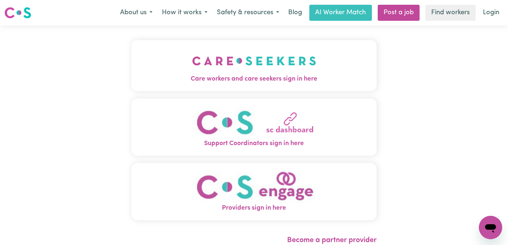 Image resolution: width=508 pixels, height=245 pixels. I want to click on span: Care workers and care seekers sign in here, so click(254, 79).